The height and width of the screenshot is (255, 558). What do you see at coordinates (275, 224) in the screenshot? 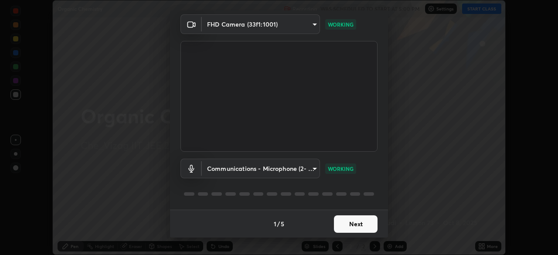
I see `h4: 1` at bounding box center [275, 224].